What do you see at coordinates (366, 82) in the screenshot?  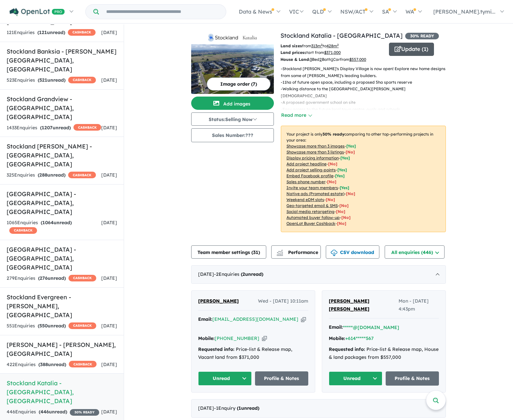 I see `p: - 11ha of future open space, including a proposed 5ha sports reserve` at bounding box center [366, 82].